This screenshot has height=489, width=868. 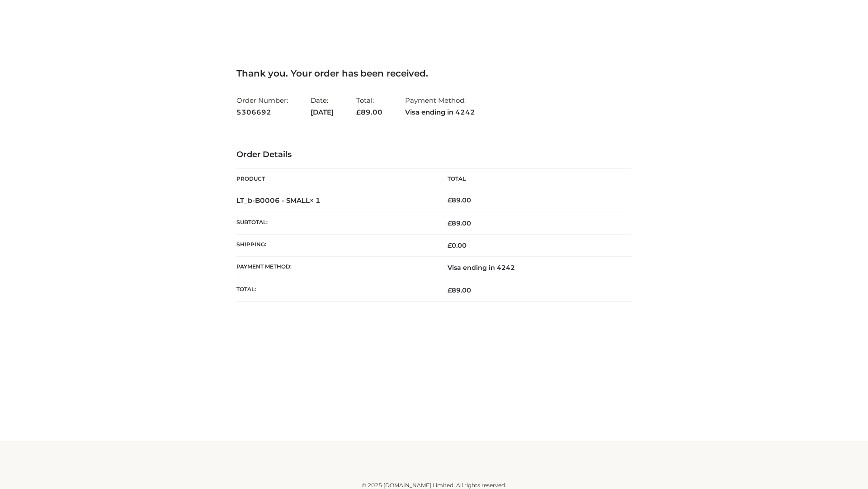 What do you see at coordinates (322, 106) in the screenshot?
I see `li: Date:` at bounding box center [322, 106].